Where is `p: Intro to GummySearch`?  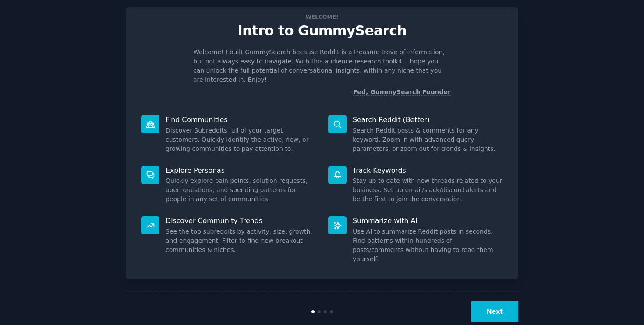
p: Intro to GummySearch is located at coordinates (322, 31).